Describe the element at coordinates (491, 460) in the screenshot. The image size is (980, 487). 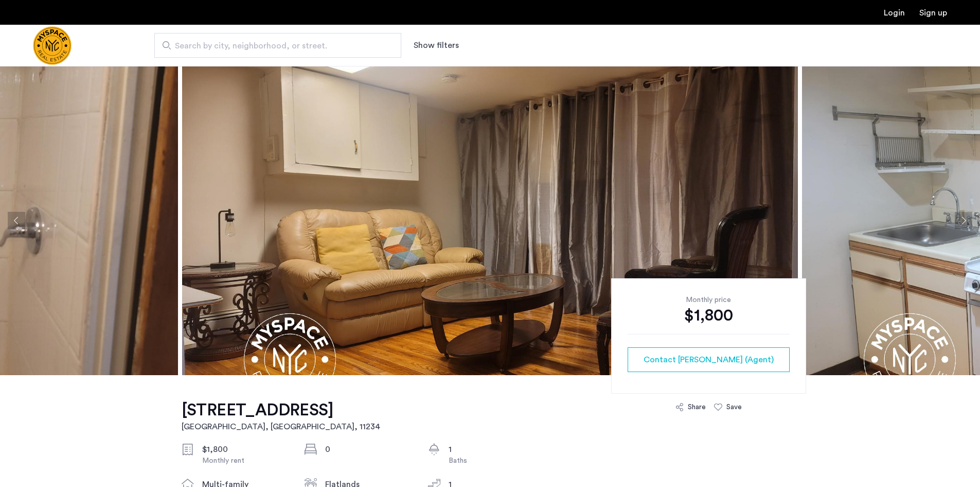
I see `div: Baths` at that location.